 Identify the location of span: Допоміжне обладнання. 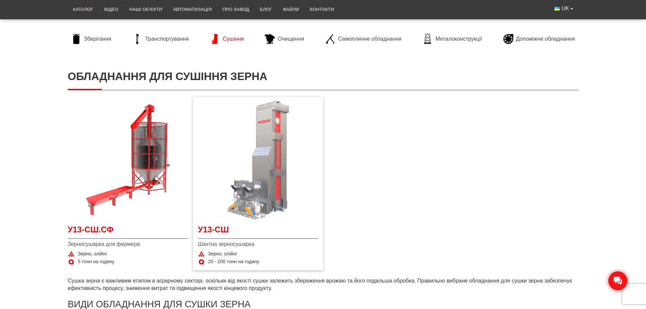
(545, 39).